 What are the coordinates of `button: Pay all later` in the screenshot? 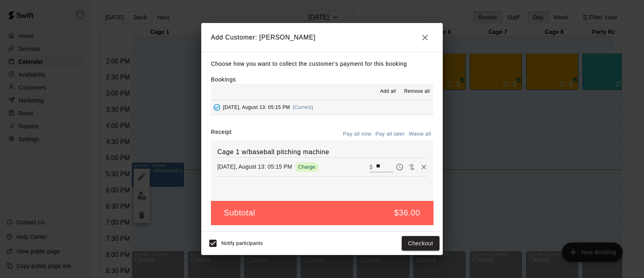 It's located at (390, 134).